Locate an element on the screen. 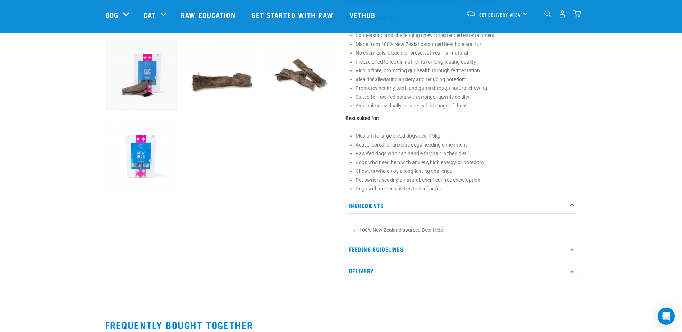  img: user.png is located at coordinates (562, 14).